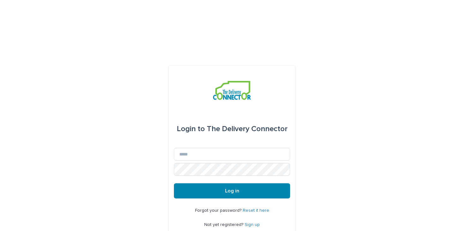  Describe the element at coordinates (219, 210) in the screenshot. I see `span: Forgot your password?` at that location.